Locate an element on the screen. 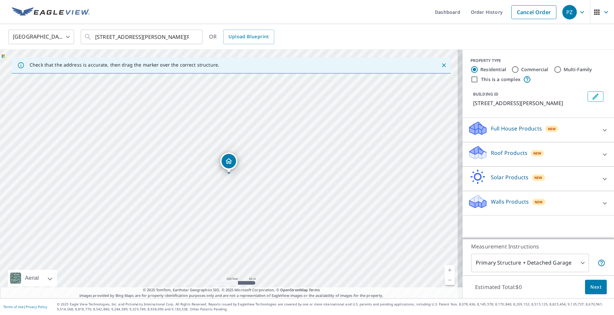 This screenshot has height=315, width=614. div: OR is located at coordinates (242, 37).